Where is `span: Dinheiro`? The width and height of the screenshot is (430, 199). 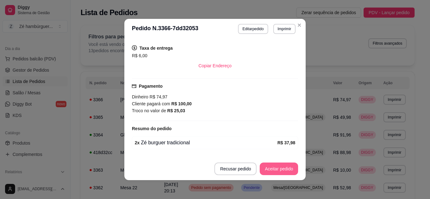
span: Dinheiro is located at coordinates (140, 97).